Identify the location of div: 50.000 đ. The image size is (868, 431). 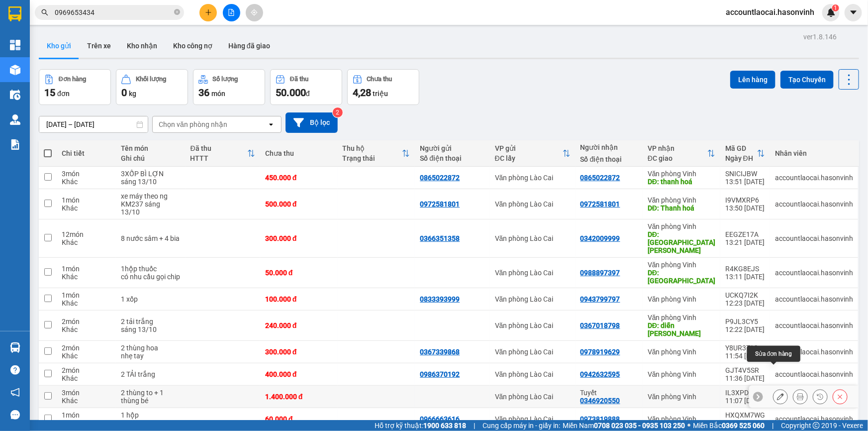
(299, 273).